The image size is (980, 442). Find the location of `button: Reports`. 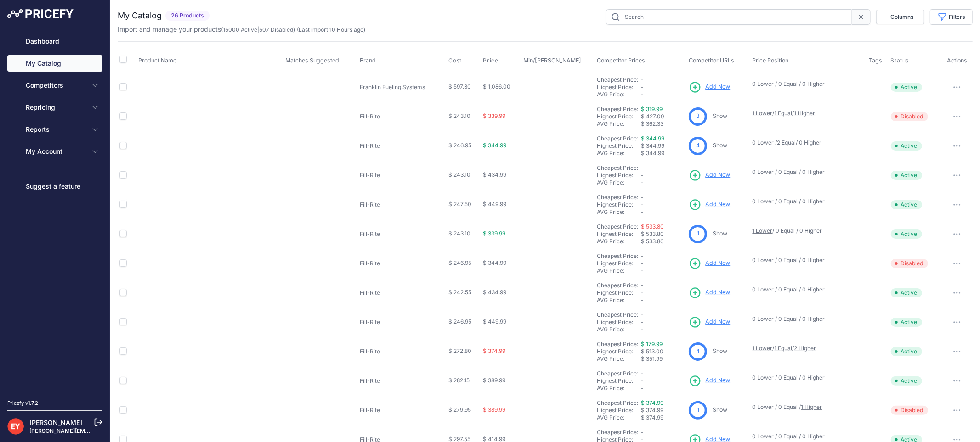

button: Reports is located at coordinates (55, 129).